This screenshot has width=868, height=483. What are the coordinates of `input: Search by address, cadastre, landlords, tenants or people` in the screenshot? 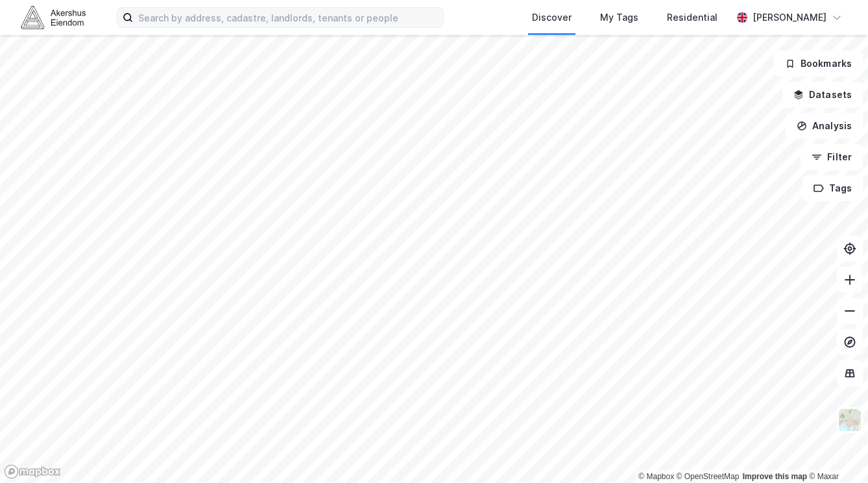 It's located at (288, 18).